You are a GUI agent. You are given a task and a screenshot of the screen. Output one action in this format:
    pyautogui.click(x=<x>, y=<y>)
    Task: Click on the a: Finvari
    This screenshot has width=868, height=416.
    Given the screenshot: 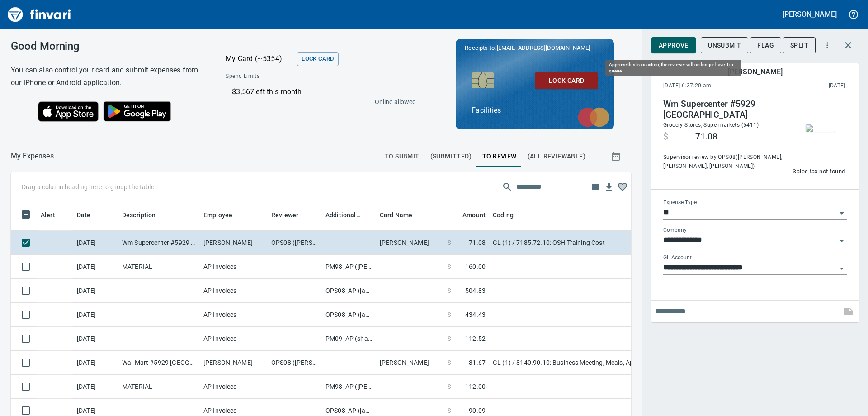 What is the action you would take?
    pyautogui.click(x=40, y=15)
    